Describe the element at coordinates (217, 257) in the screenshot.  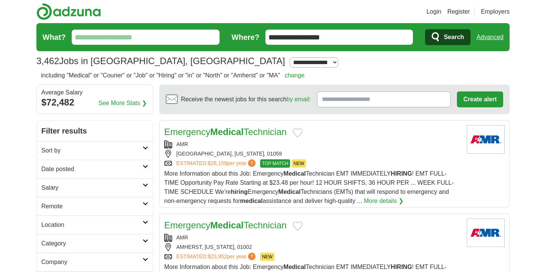
I see `a: ESTIMATED:$23,952per year?` at that location.